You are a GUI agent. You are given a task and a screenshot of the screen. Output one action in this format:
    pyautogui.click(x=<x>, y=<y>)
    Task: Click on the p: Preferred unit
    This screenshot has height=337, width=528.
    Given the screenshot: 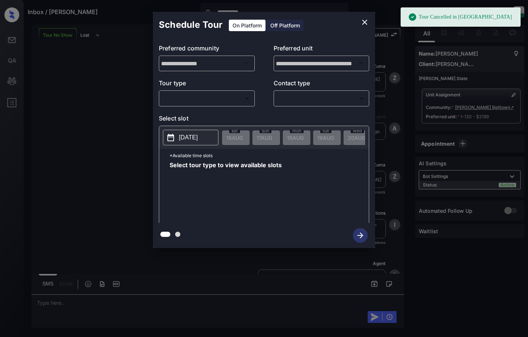 What is the action you would take?
    pyautogui.click(x=322, y=50)
    